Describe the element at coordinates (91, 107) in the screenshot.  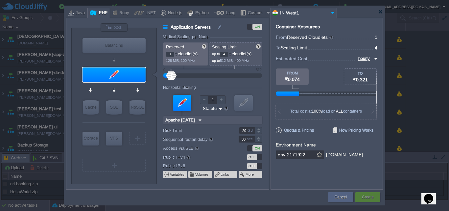
I see `div: Cache` at that location.